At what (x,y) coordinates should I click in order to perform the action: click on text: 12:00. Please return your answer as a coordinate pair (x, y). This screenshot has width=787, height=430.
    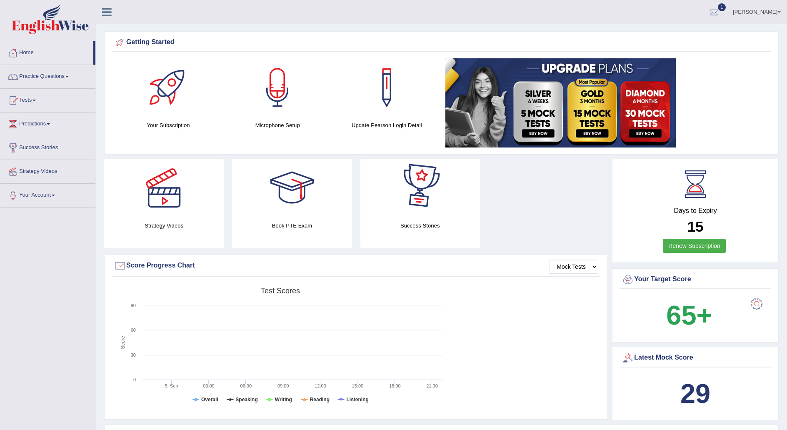
    Looking at the image, I should click on (321, 386).